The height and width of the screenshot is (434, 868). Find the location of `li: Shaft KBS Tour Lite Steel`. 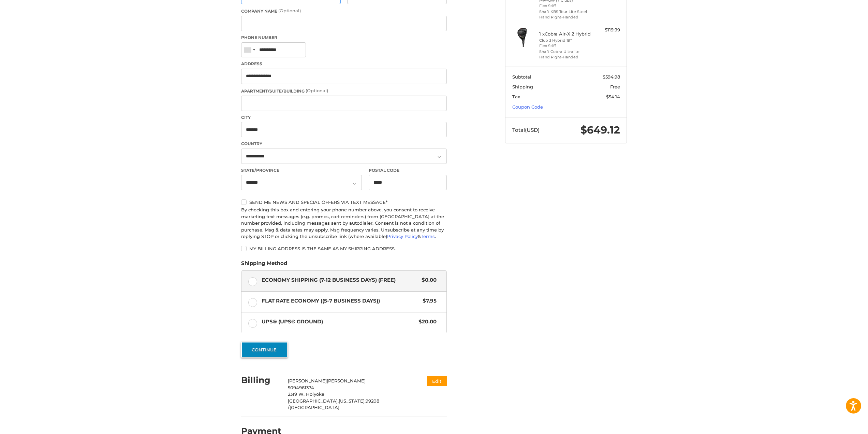

li: Shaft KBS Tour Lite Steel is located at coordinates (565, 12).